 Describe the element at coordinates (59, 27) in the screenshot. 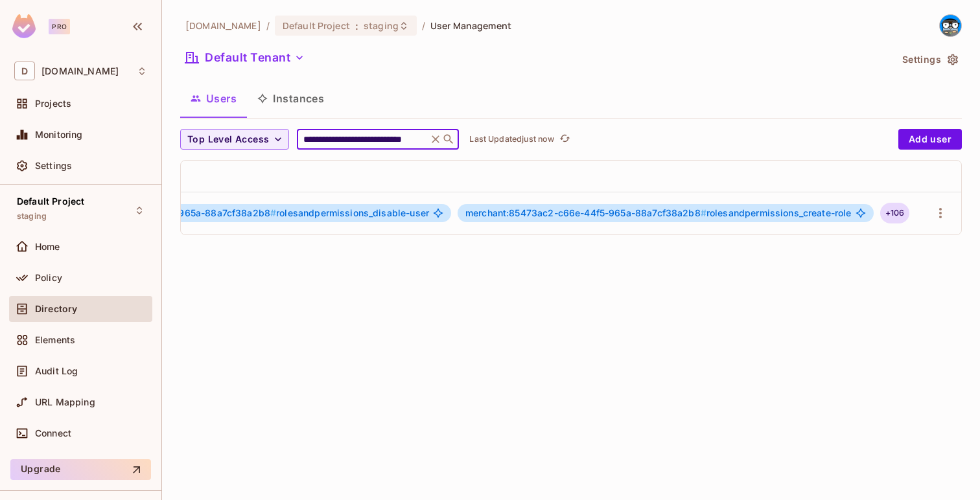

I see `div: Pro` at that location.